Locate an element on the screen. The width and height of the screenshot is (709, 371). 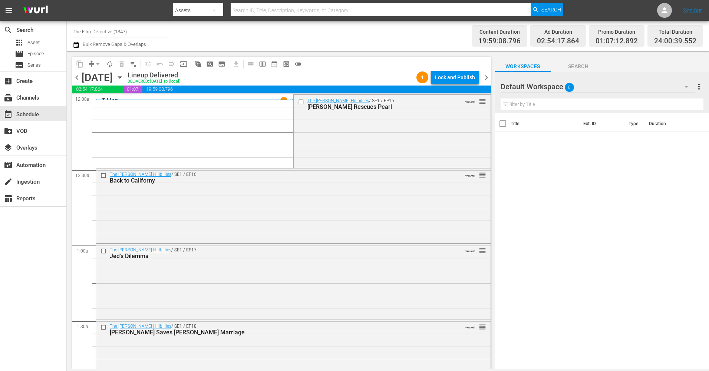
span: 24:00:39.552 is located at coordinates (675, 41).